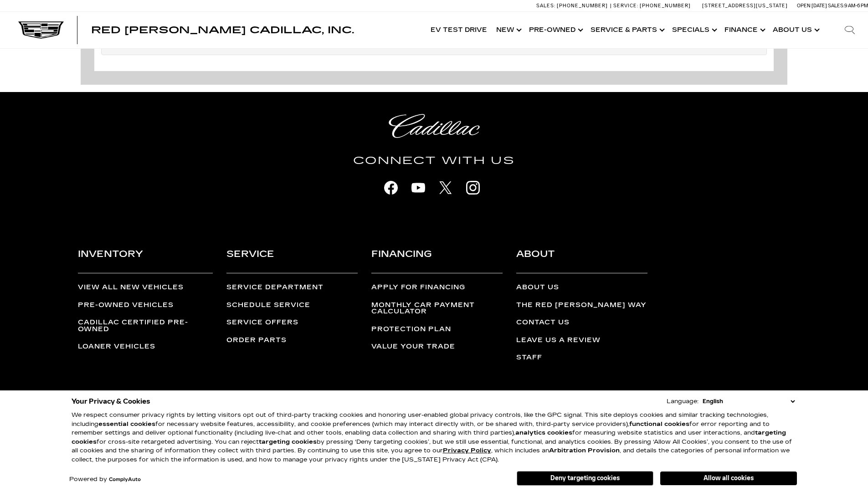  I want to click on a: Pre-Owned Vehicles, so click(145, 305).